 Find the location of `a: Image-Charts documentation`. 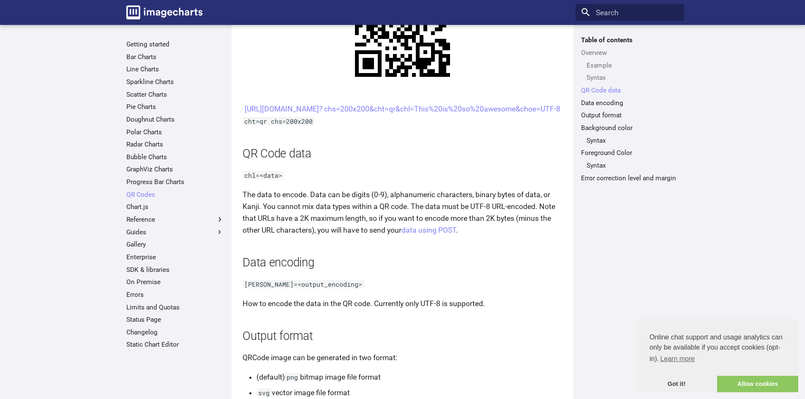

a: Image-Charts documentation is located at coordinates (164, 12).